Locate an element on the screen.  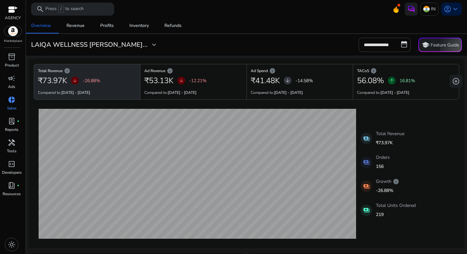
p: Feature Guide is located at coordinates (445, 45).